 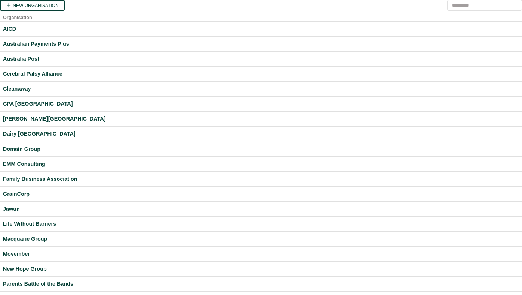 I want to click on a: Cleanaway, so click(x=261, y=89).